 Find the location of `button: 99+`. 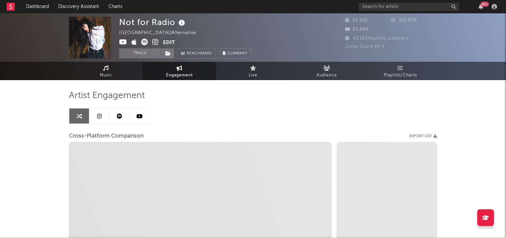

button: 99+ is located at coordinates (480, 7).